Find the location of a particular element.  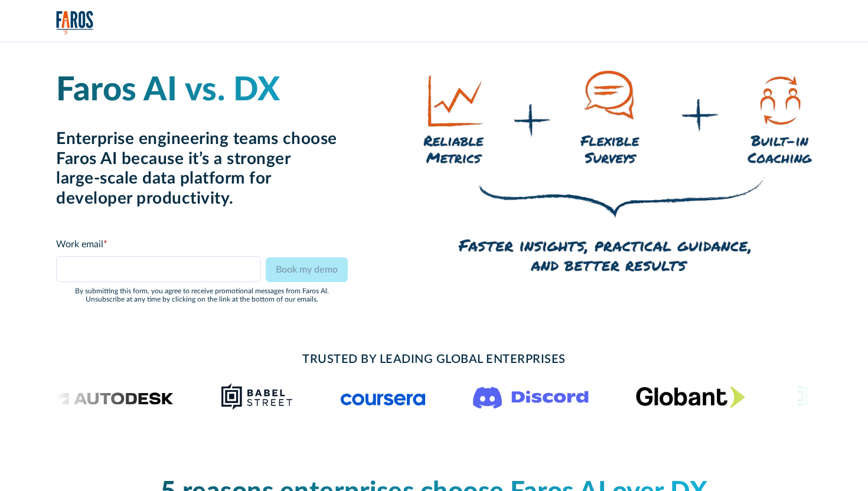

a: home is located at coordinates (75, 22).